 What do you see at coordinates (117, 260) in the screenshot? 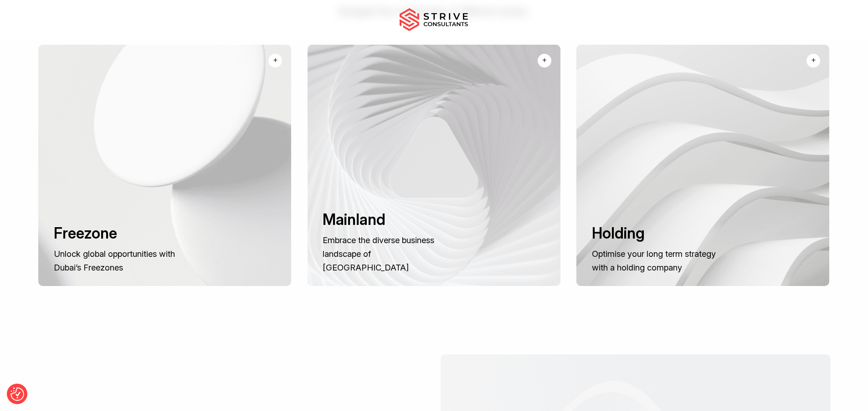
I see `p: Unlock global opportunities with Dubai’s Freezones` at bounding box center [117, 260].